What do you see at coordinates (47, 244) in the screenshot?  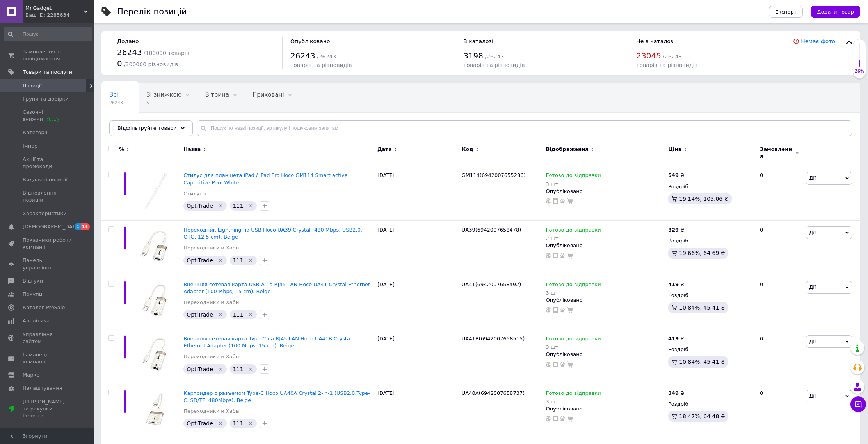 I see `span: Показники роботи компанії` at bounding box center [47, 244].